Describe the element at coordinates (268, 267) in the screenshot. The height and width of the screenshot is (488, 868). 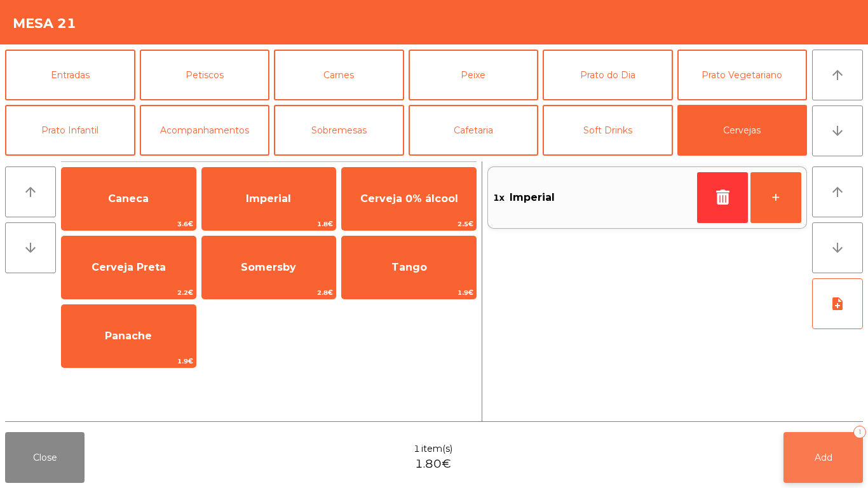
I see `span: Somersby` at that location.